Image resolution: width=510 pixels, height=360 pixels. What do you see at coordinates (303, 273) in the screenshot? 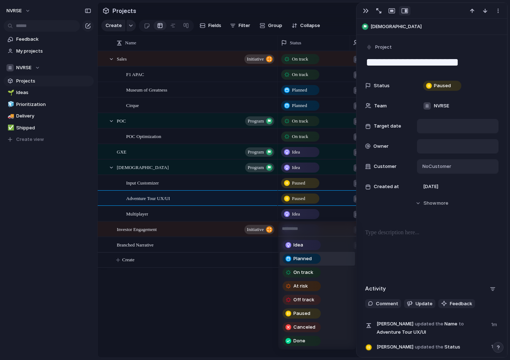
I see `span: On track` at bounding box center [303, 273].